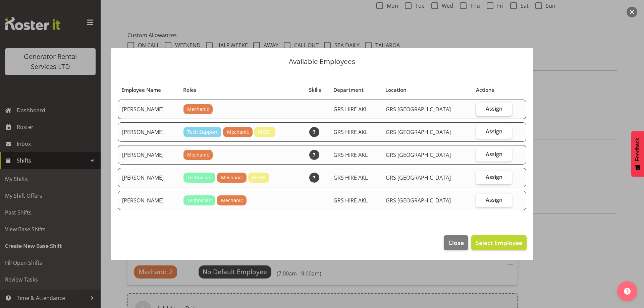  I want to click on div: Employee Name, so click(148, 90).